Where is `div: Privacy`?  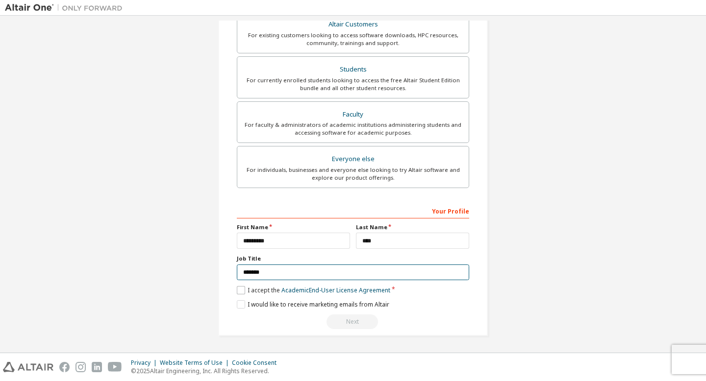
div: Privacy is located at coordinates (145, 363).